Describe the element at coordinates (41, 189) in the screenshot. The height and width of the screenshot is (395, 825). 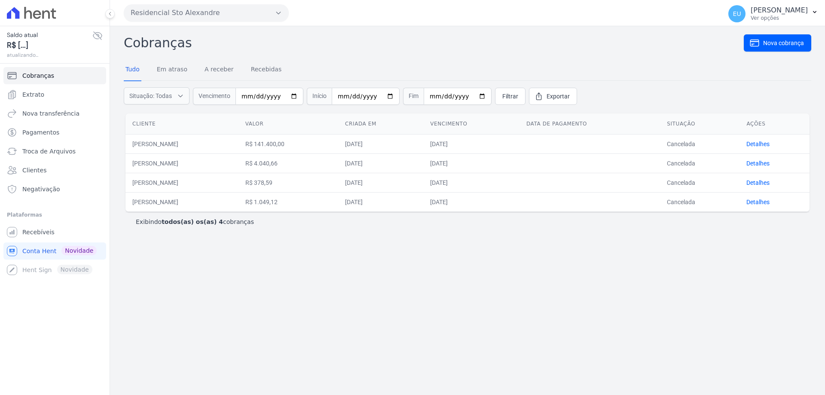
I see `span: Negativação` at that location.